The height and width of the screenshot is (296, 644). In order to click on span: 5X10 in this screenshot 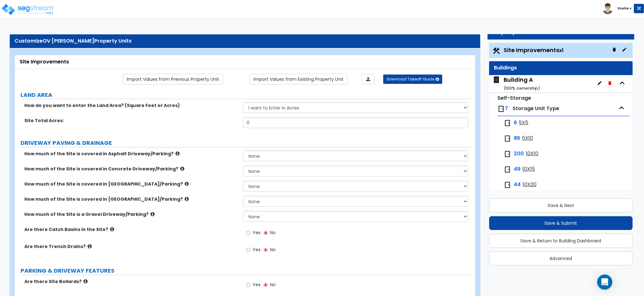, I will do `click(528, 138)`.